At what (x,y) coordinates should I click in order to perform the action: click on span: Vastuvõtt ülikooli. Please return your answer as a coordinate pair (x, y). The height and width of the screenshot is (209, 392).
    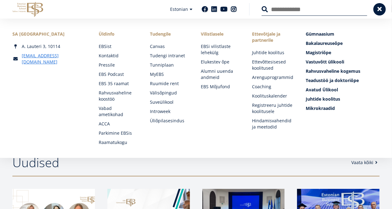
    Looking at the image, I should click on (325, 62).